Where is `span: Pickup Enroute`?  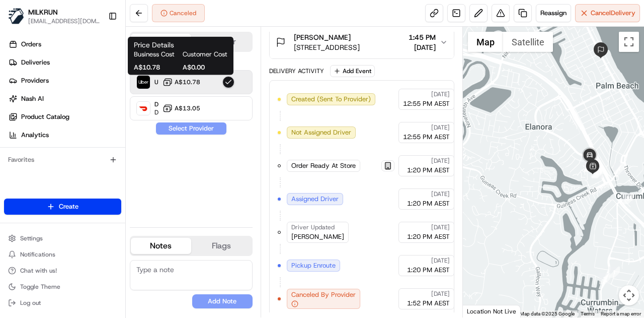 span: Pickup Enroute is located at coordinates (314, 265).